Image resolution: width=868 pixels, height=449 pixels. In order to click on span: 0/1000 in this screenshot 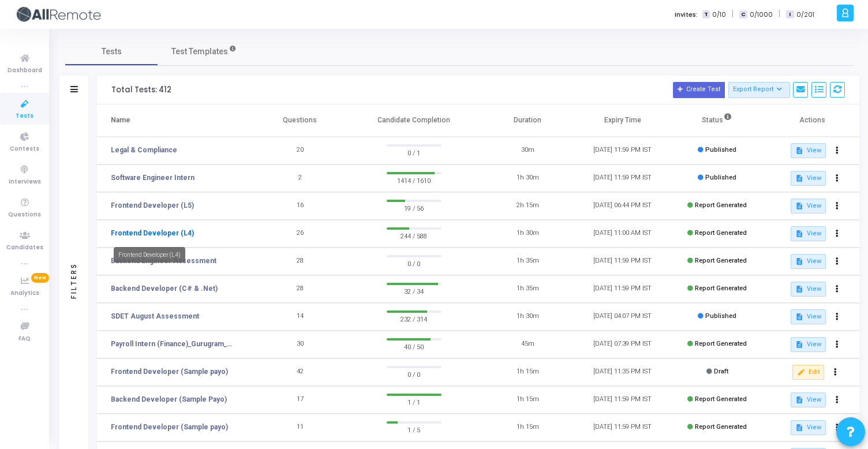, I will do `click(761, 14)`.